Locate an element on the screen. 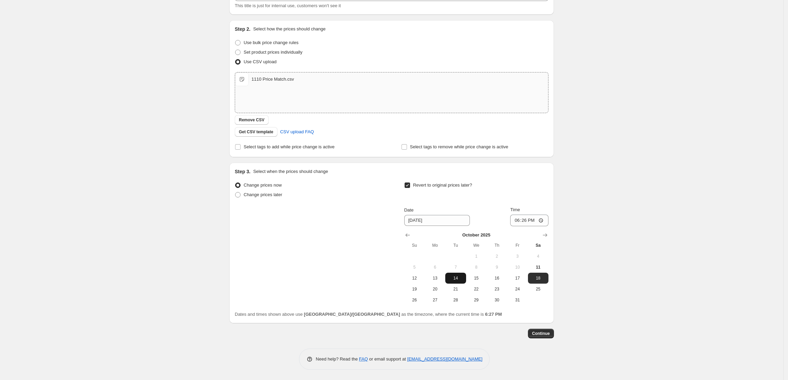 The image size is (788, 380). th: Tuesday is located at coordinates (455, 245).